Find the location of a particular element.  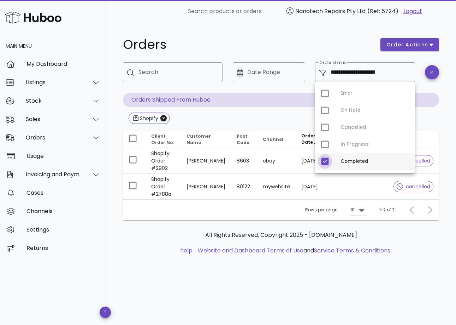

h1: Orders is located at coordinates (247, 45).